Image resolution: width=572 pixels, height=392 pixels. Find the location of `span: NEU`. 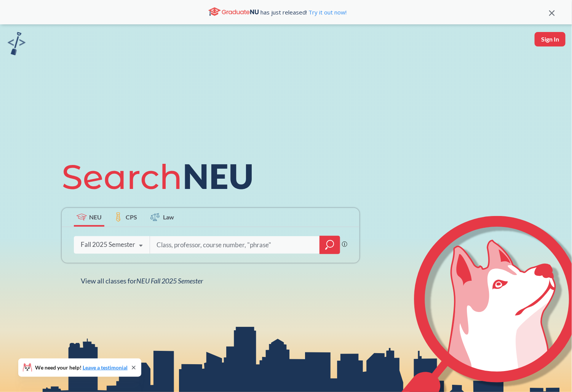

span: NEU is located at coordinates (96, 216).